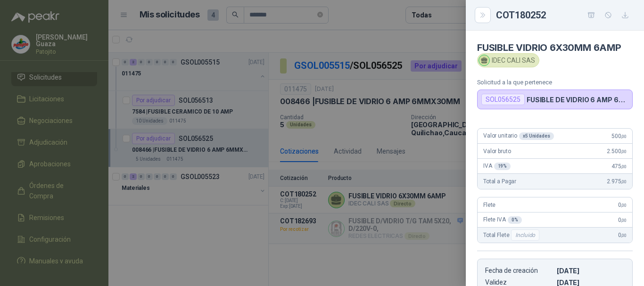  I want to click on span: IVA, so click(497, 166).